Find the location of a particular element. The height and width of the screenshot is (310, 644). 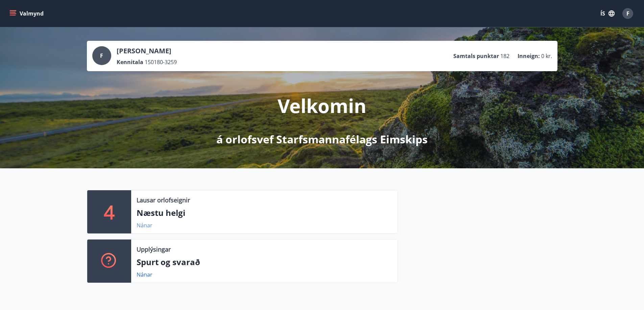

p: 4 is located at coordinates (109, 212).